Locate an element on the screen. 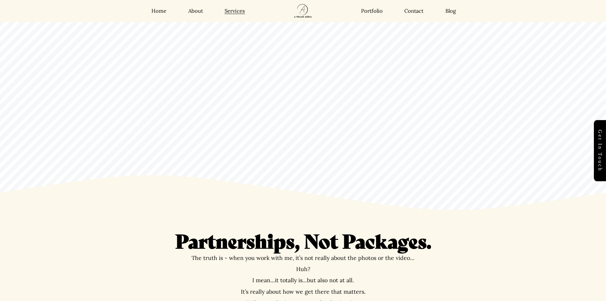 This screenshot has width=606, height=301. p: The truth is - when you work with me, it’s not really about the photos or the video… is located at coordinates (303, 257).